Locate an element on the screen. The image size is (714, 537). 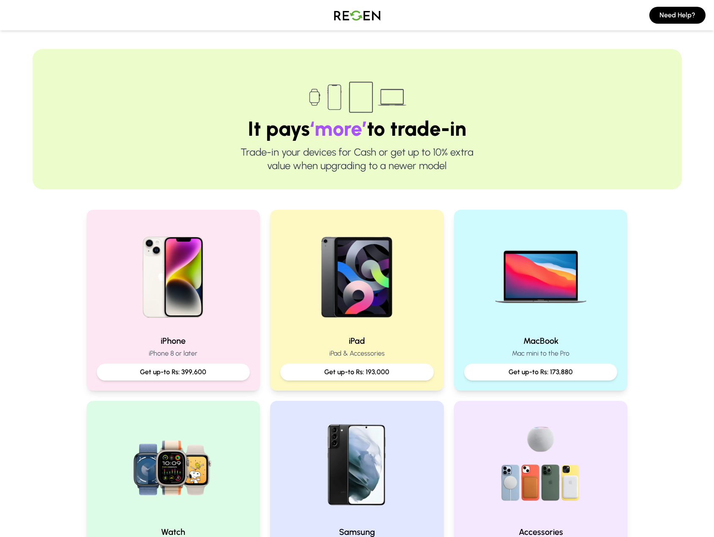
h2: iPad is located at coordinates (357, 341).